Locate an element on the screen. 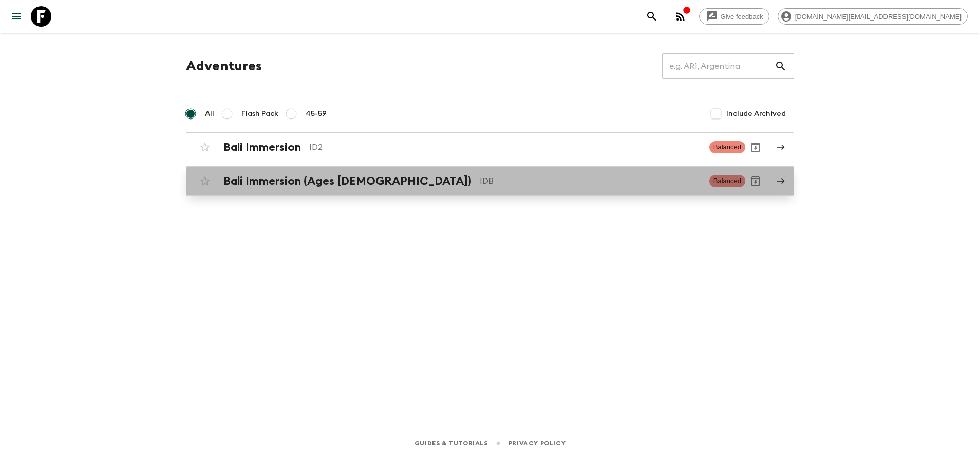 This screenshot has width=980, height=457. a: Privacy Policy is located at coordinates (536, 443).